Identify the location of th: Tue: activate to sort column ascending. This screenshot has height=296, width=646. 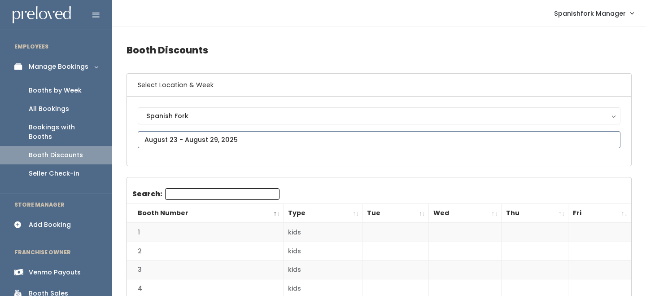
(396, 213).